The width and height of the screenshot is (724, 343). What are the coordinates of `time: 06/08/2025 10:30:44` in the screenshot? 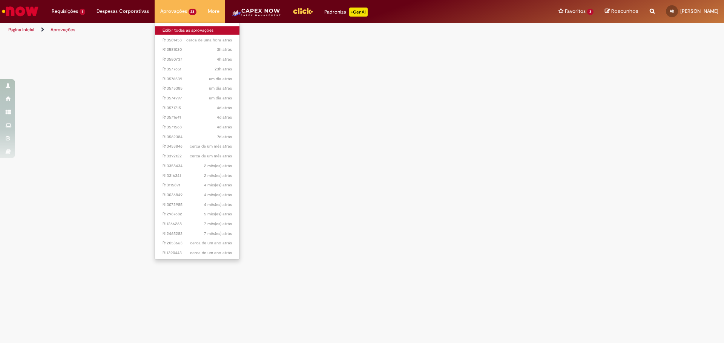 It's located at (218, 166).